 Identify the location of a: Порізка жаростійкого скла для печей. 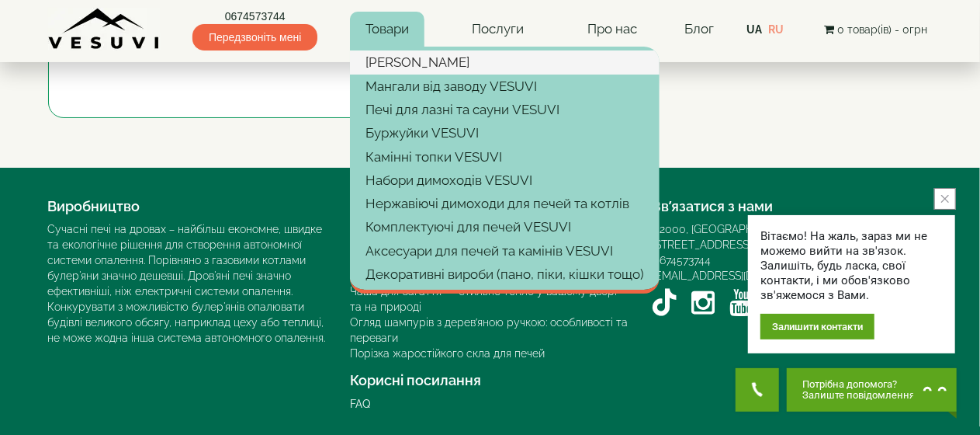
(448, 353).